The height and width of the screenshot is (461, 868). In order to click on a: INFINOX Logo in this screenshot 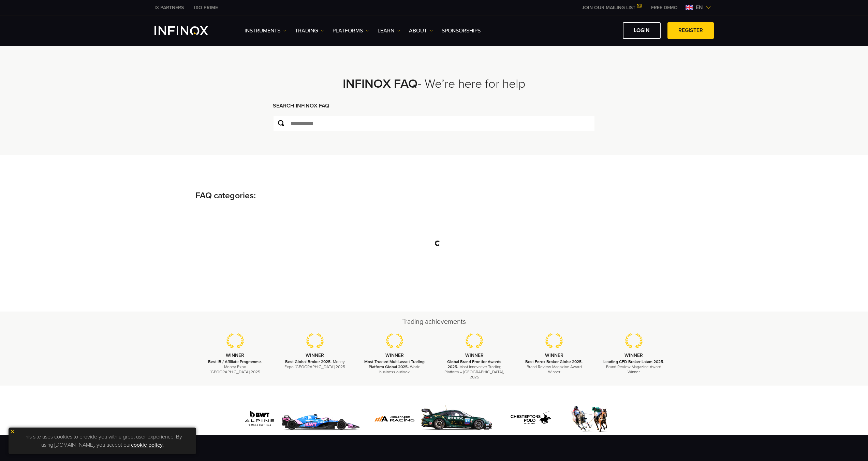, I will do `click(189, 31)`.